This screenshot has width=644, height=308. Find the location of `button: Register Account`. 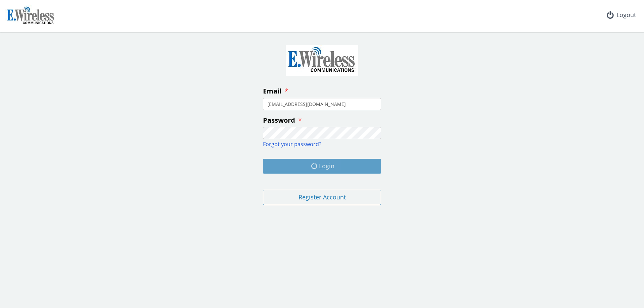

button: Register Account is located at coordinates (322, 198).